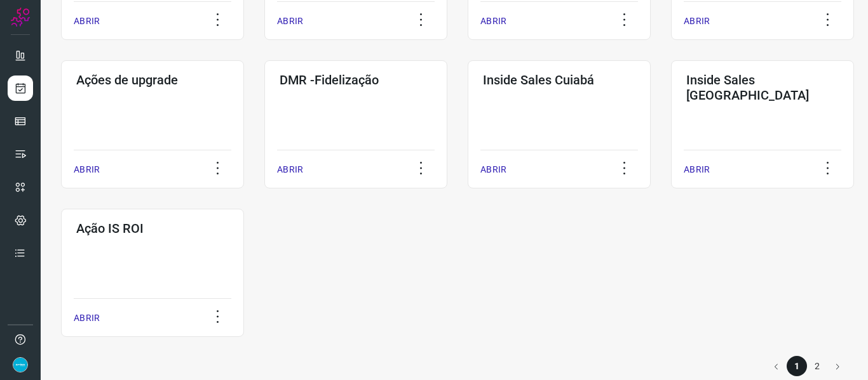  What do you see at coordinates (837, 366) in the screenshot?
I see `button: Go to next page` at bounding box center [837, 366].